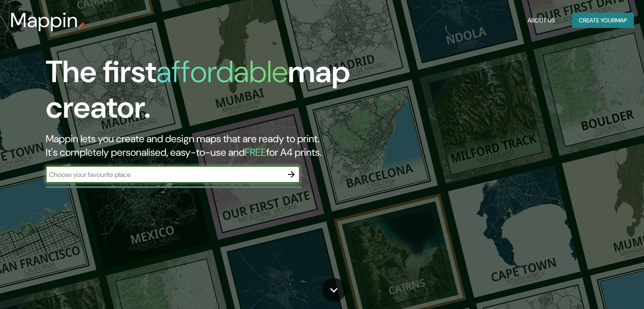  I want to click on h1: The first map creator., so click(207, 93).